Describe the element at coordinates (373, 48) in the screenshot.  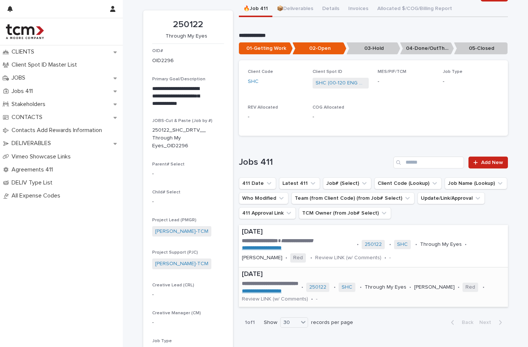
I see `p: 03-Hold` at that location.